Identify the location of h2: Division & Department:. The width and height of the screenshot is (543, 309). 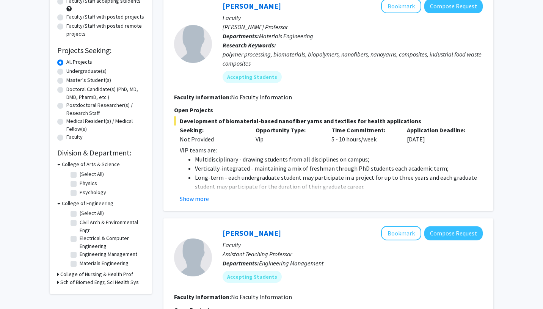
(101, 153).